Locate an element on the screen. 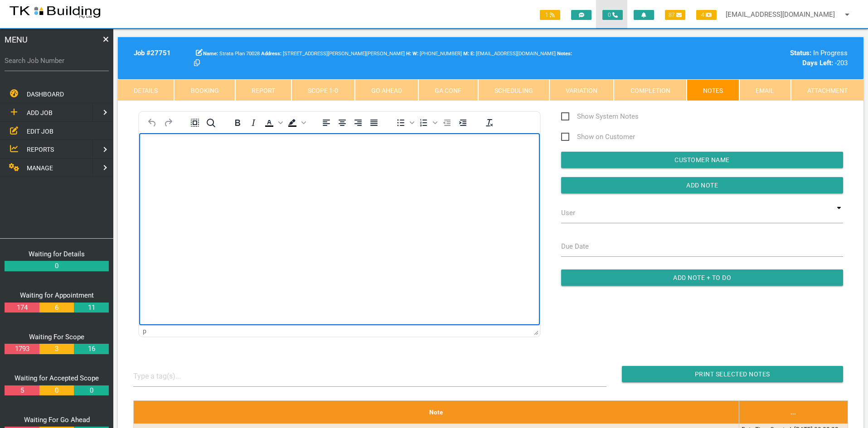  a: Attachment is located at coordinates (827, 91).